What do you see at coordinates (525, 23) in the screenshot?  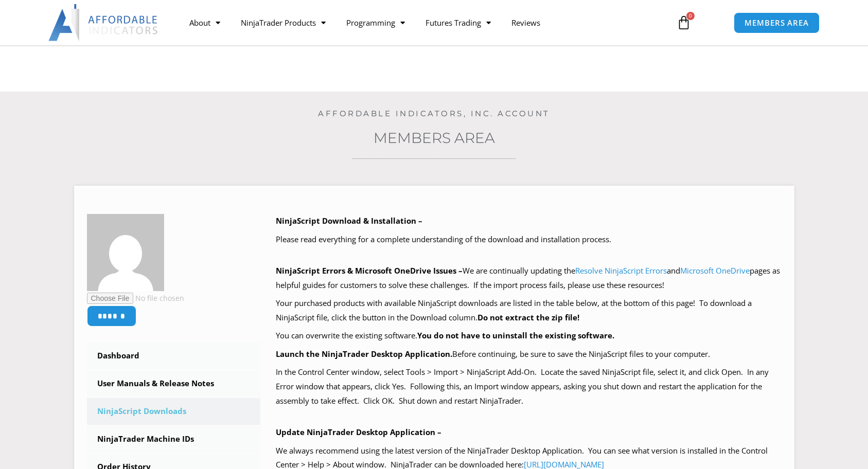 I see `a: Reviews` at bounding box center [525, 23].